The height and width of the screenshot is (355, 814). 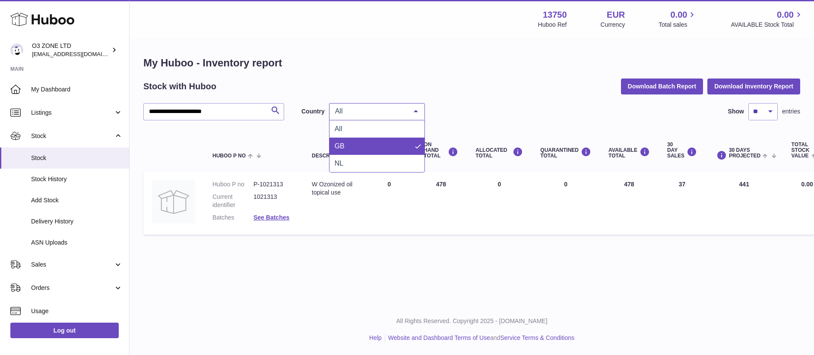 What do you see at coordinates (472, 63) in the screenshot?
I see `h1: My Huboo - Inventory report` at bounding box center [472, 63].